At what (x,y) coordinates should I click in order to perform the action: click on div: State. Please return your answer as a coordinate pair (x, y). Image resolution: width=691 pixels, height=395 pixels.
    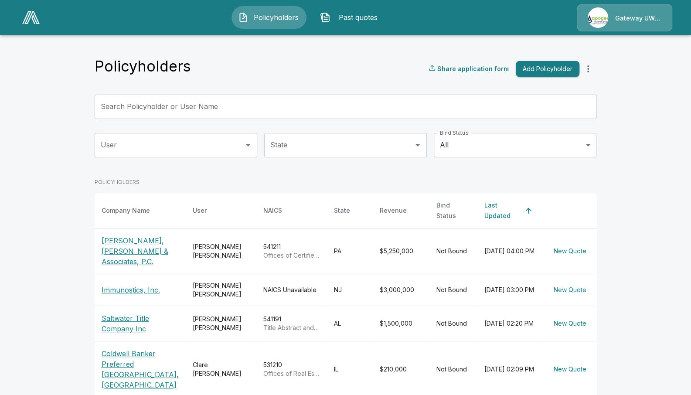
    Looking at the image, I should click on (342, 211).